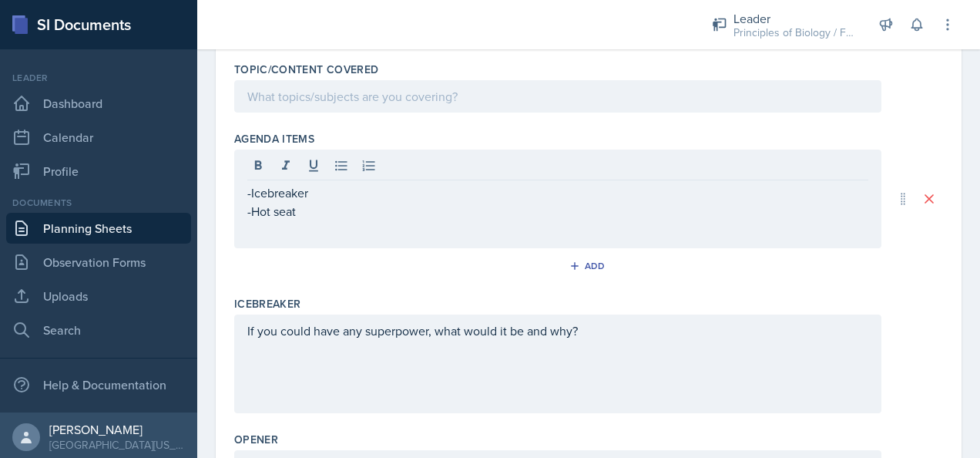 The height and width of the screenshot is (458, 980). I want to click on a: Uploads, so click(99, 297).